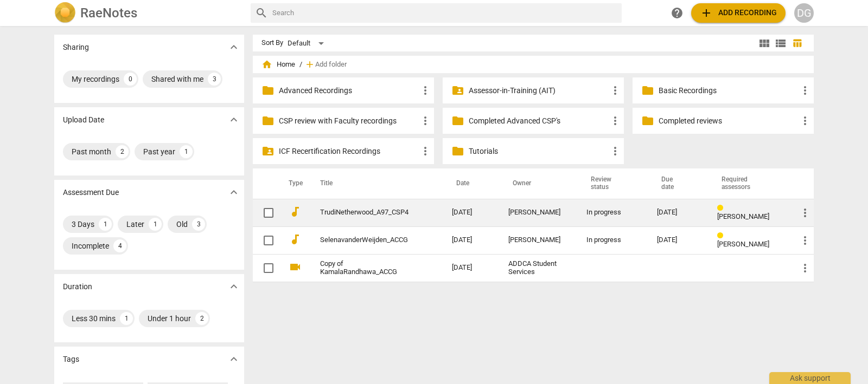 This screenshot has height=384, width=868. Describe the element at coordinates (95, 79) in the screenshot. I see `div: My recordings` at that location.